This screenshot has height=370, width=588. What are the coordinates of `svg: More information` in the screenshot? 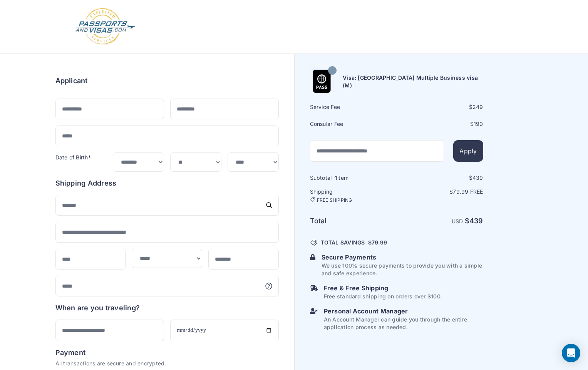 It's located at (269, 287).